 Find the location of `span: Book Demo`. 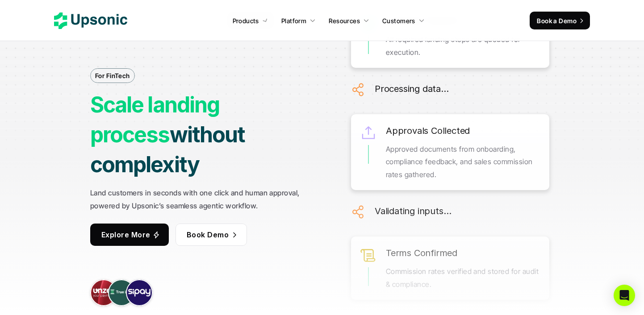

span: Book Demo is located at coordinates (208, 234).